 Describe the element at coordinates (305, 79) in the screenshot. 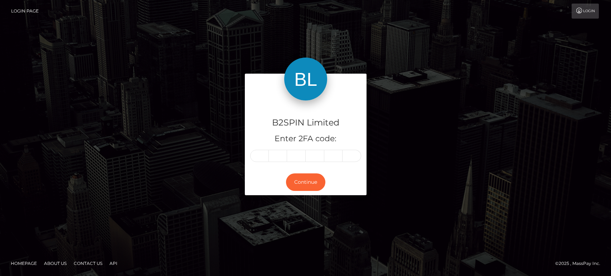

I see `img: B2SPIN Limited` at that location.